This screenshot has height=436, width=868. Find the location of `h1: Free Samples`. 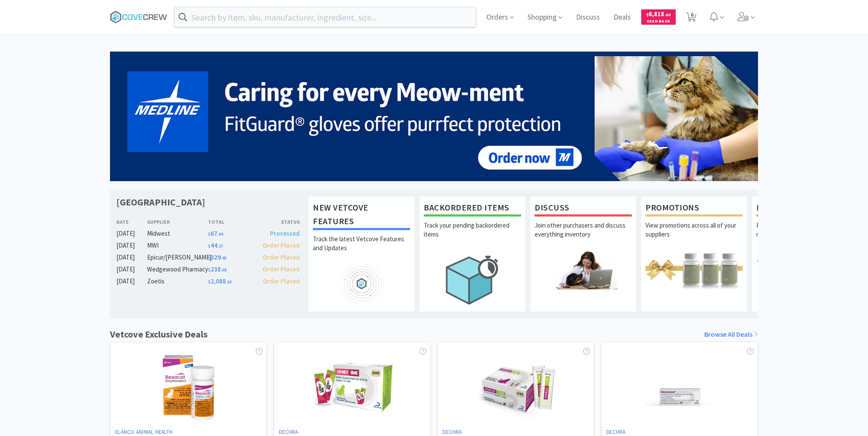

h1: Free Samples is located at coordinates (805, 208).